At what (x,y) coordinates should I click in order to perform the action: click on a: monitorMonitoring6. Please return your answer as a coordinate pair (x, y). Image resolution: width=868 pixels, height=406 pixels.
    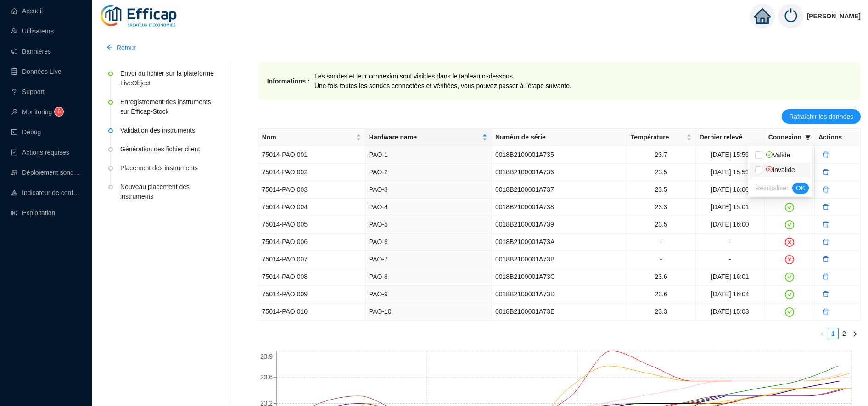
    Looking at the image, I should click on (36, 112).